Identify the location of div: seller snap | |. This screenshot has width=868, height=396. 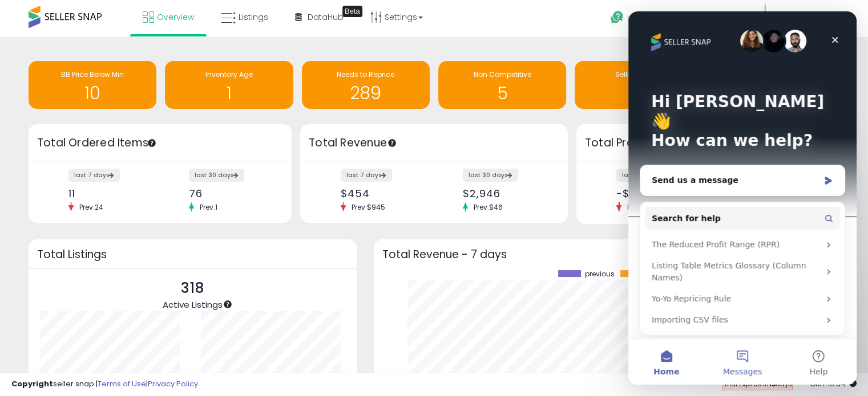
(104, 384).